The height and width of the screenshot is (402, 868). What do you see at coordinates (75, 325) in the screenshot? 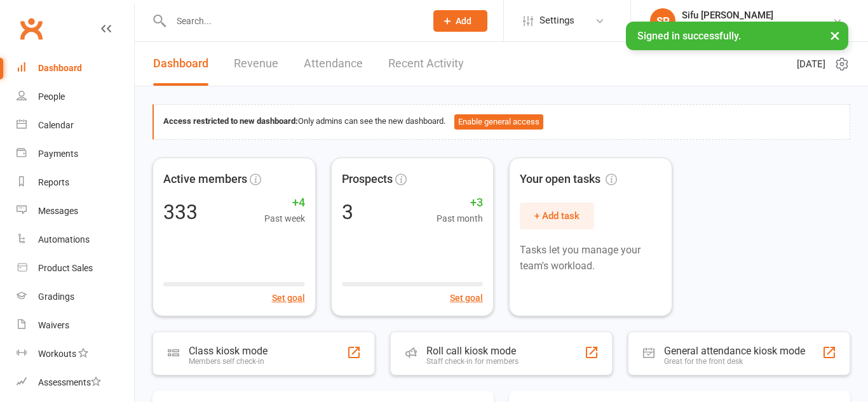
I see `a: Waivers` at bounding box center [75, 325].